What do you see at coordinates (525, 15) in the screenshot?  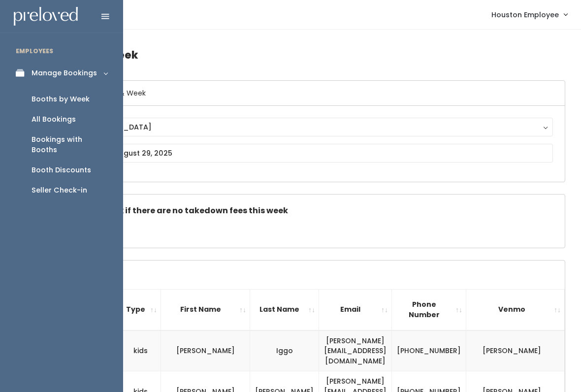 I see `span: Houston Employee` at bounding box center [525, 15].